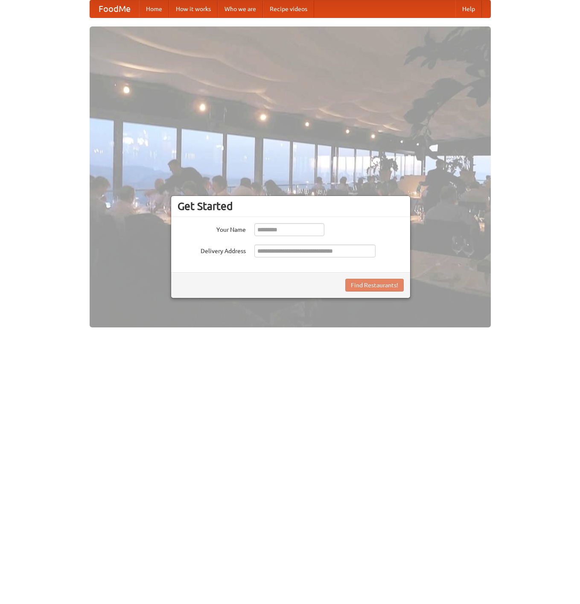 Image resolution: width=580 pixels, height=604 pixels. Describe the element at coordinates (288, 9) in the screenshot. I see `a: Recipe videos` at that location.